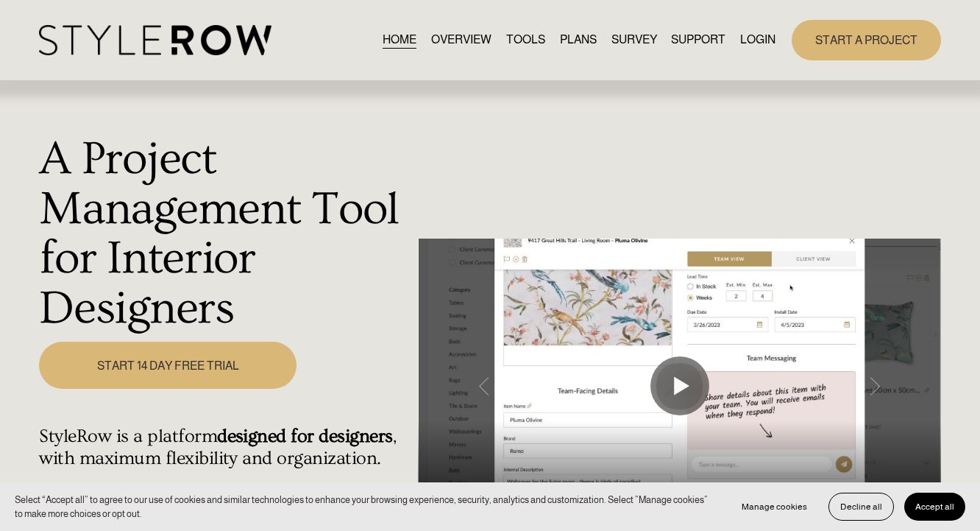  What do you see at coordinates (861, 507) in the screenshot?
I see `button: Decline all` at bounding box center [861, 507].